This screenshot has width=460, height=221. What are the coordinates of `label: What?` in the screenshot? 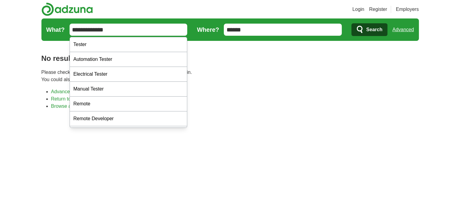 It's located at (55, 30).